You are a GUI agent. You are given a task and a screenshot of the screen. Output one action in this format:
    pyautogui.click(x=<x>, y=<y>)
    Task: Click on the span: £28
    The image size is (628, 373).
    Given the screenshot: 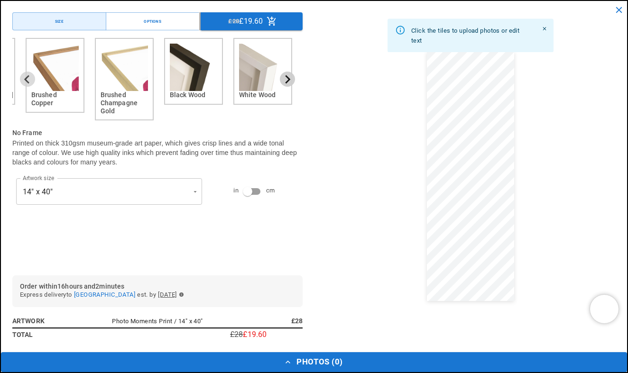 What is the action you would take?
    pyautogui.click(x=233, y=21)
    